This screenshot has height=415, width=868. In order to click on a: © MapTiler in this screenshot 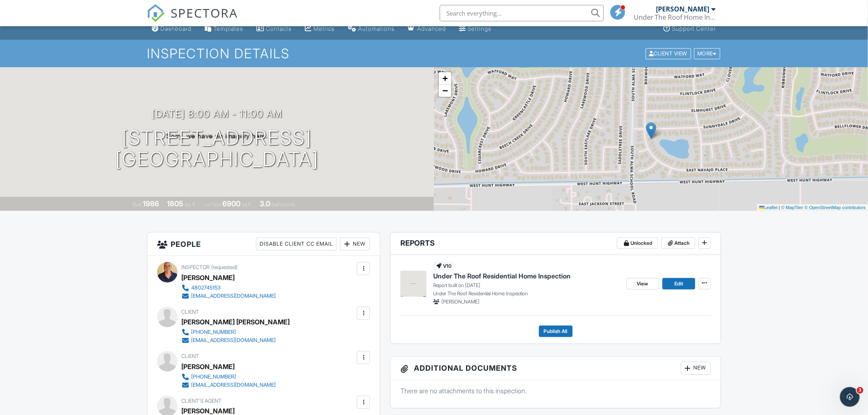, I will do `click(793, 208)`.